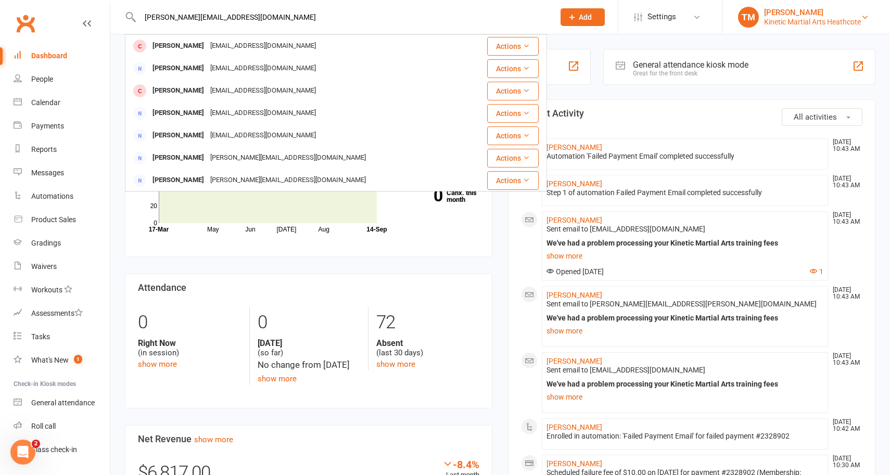 The image size is (890, 475). Describe the element at coordinates (460, 464) in the screenshot. I see `div: -8.4%` at that location.